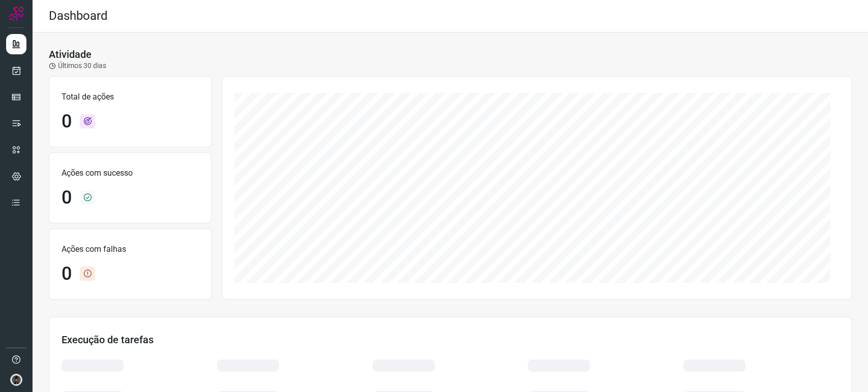 The width and height of the screenshot is (868, 392). What do you see at coordinates (450, 340) in the screenshot?
I see `h3: Execução de tarefas` at bounding box center [450, 340].